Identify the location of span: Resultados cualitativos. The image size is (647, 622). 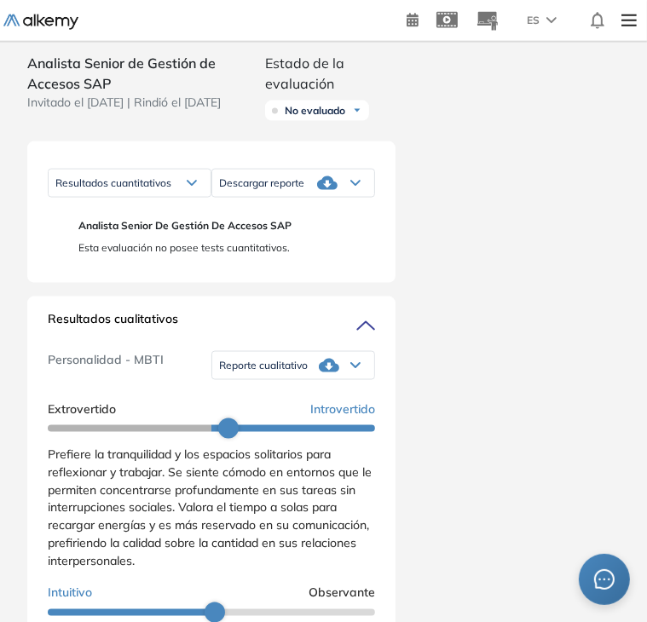
(113, 324).